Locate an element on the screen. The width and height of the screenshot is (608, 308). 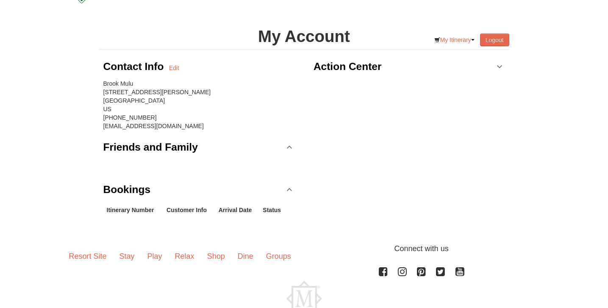
h3: Contact Info is located at coordinates (136, 67).